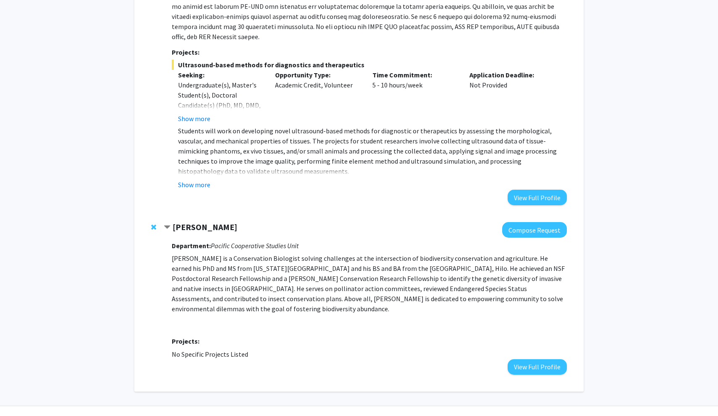 This screenshot has width=718, height=416. Describe the element at coordinates (415, 75) in the screenshot. I see `p: Time Commitment:` at that location.